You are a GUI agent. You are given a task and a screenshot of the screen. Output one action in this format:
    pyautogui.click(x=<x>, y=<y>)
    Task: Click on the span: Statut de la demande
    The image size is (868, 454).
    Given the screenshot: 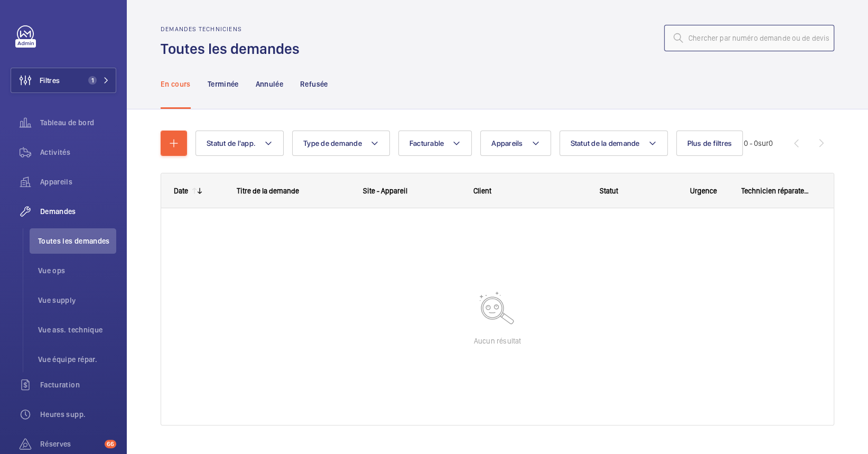 What is the action you would take?
    pyautogui.click(x=605, y=143)
    